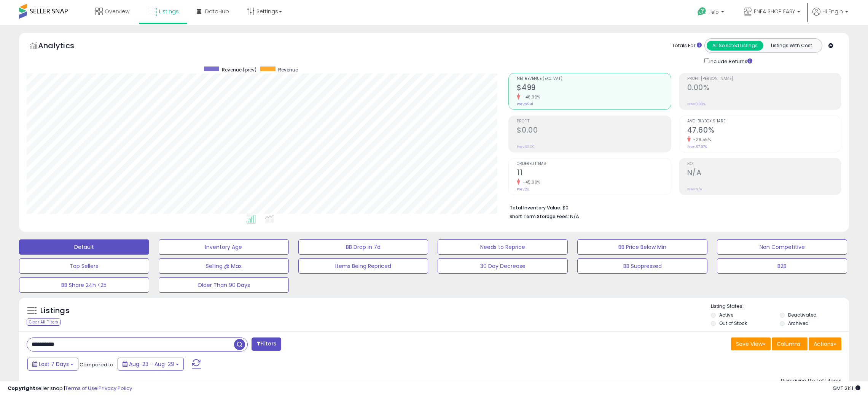 The width and height of the screenshot is (868, 396). Describe the element at coordinates (539, 217) in the screenshot. I see `b: Short Term Storage Fees:` at that location.